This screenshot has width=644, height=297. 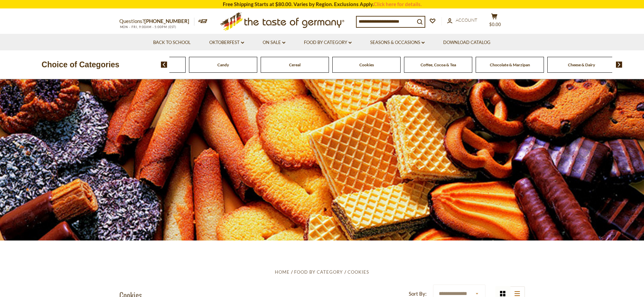 I want to click on a: On Sale, so click(x=274, y=43).